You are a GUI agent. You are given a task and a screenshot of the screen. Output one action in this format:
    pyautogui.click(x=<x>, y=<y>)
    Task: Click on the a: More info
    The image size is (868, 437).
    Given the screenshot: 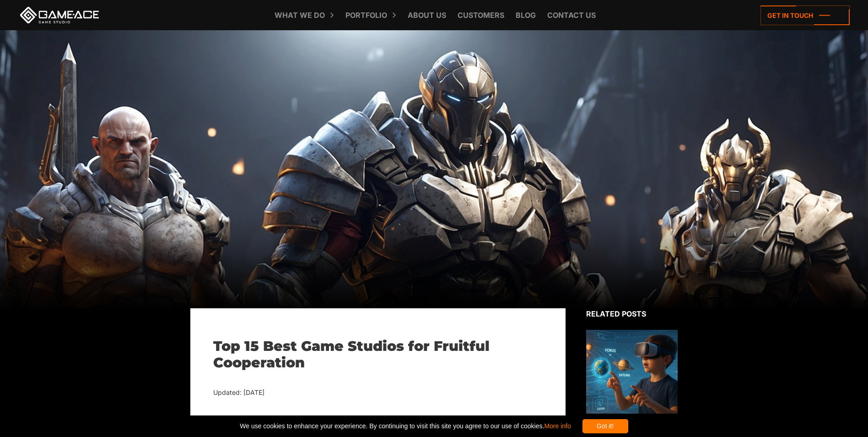 What is the action you would take?
    pyautogui.click(x=558, y=426)
    